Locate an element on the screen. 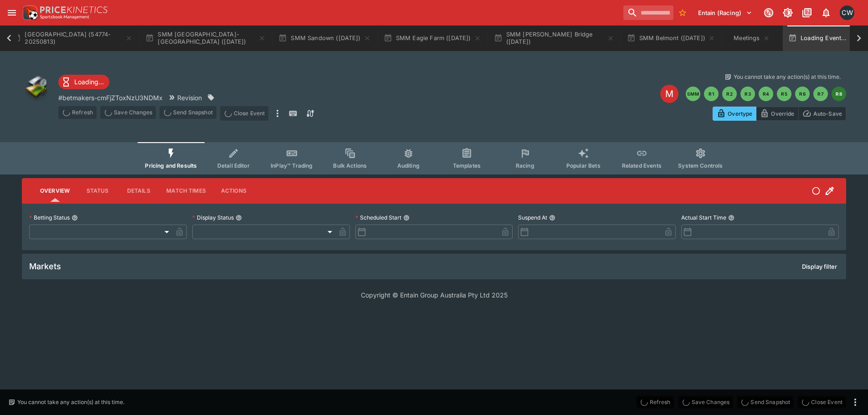 This screenshot has width=868, height=415. button: No Bookmarks is located at coordinates (683, 12).